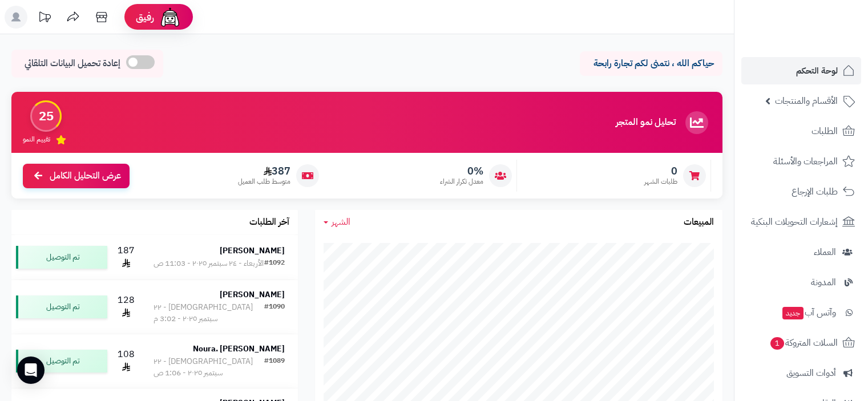 This screenshot has width=868, height=401. I want to click on span: إشعارات التحويلات البنكية, so click(794, 222).